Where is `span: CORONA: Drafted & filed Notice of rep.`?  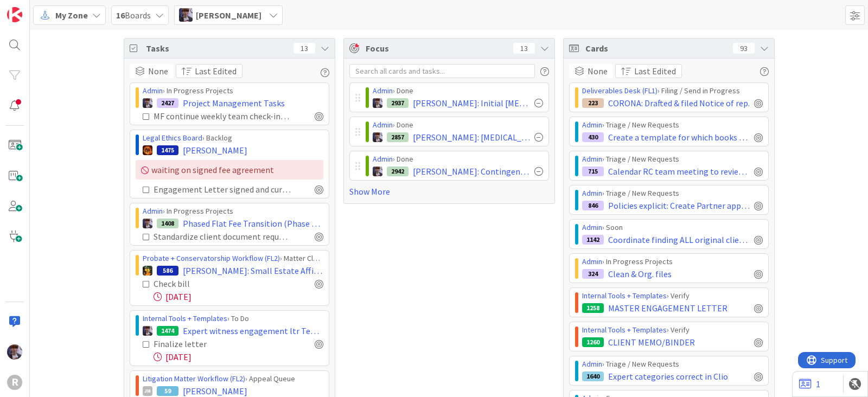
span: CORONA: Drafted & filed Notice of rep. is located at coordinates (678, 103).